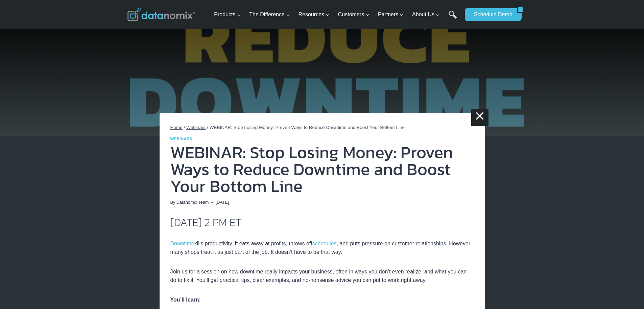 This screenshot has width=644, height=309. I want to click on span: By, so click(173, 202).